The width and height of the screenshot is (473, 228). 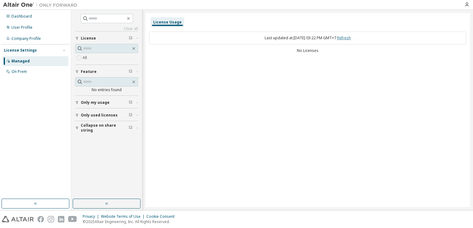 I want to click on div: Company Profile, so click(x=26, y=39).